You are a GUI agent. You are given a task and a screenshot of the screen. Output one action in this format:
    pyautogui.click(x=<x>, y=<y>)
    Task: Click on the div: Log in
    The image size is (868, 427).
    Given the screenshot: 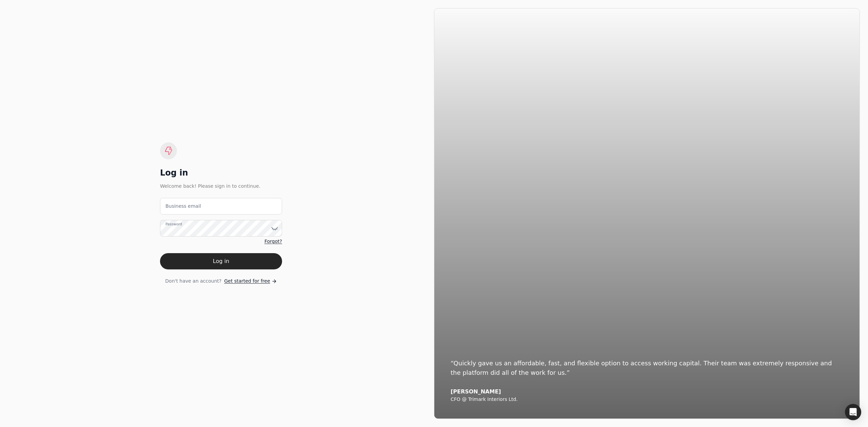 What is the action you would take?
    pyautogui.click(x=221, y=173)
    